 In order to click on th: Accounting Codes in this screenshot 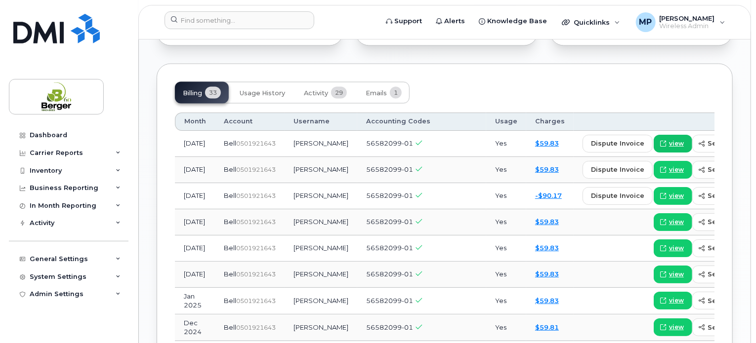, I will do `click(421, 121)`.